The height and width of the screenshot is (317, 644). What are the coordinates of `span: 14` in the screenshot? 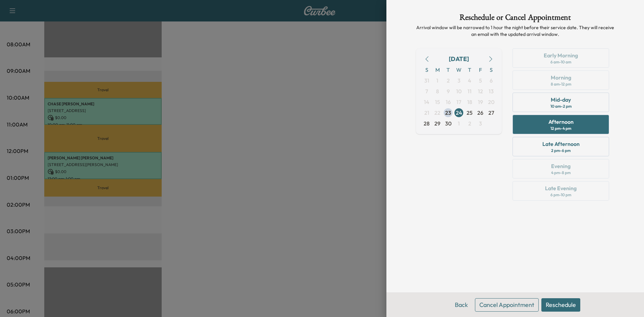 It's located at (427, 102).